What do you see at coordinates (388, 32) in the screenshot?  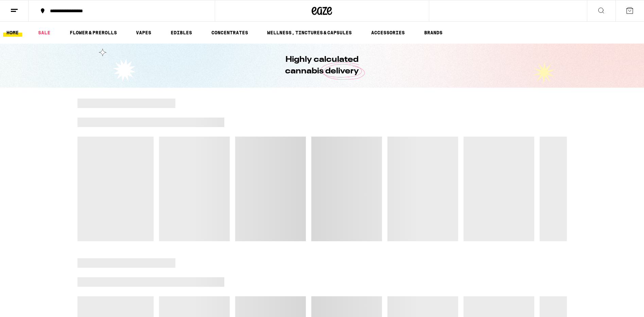 I see `a: ACCESSORIES` at bounding box center [388, 32].